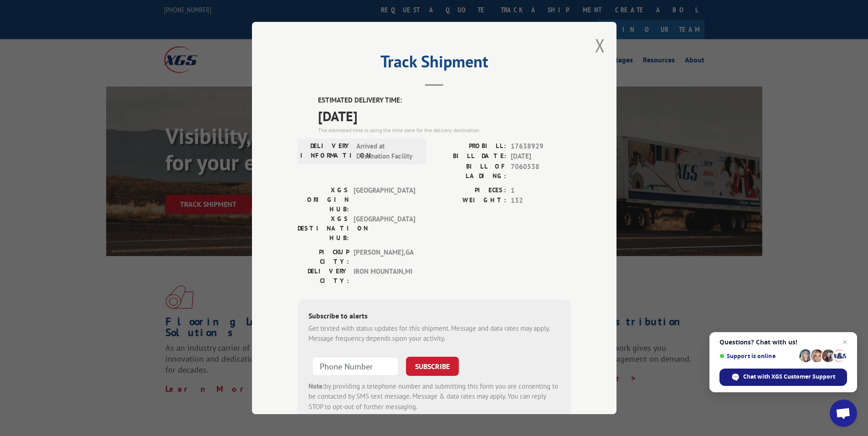  What do you see at coordinates (541, 190) in the screenshot?
I see `span: 1` at bounding box center [541, 190].